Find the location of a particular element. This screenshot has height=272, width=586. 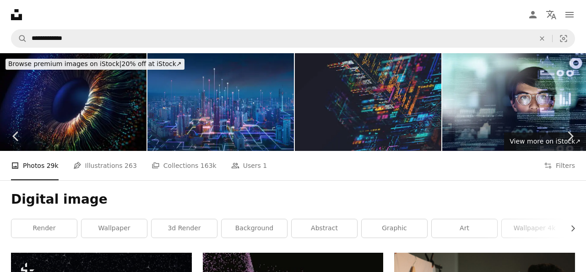

a: background is located at coordinates (254, 228).